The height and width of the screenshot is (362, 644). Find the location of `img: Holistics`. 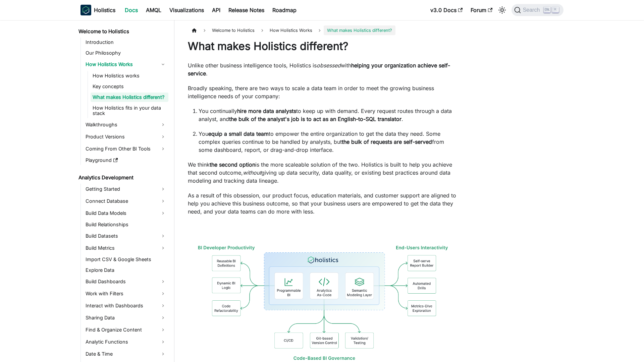

img: Holistics is located at coordinates (85, 10).